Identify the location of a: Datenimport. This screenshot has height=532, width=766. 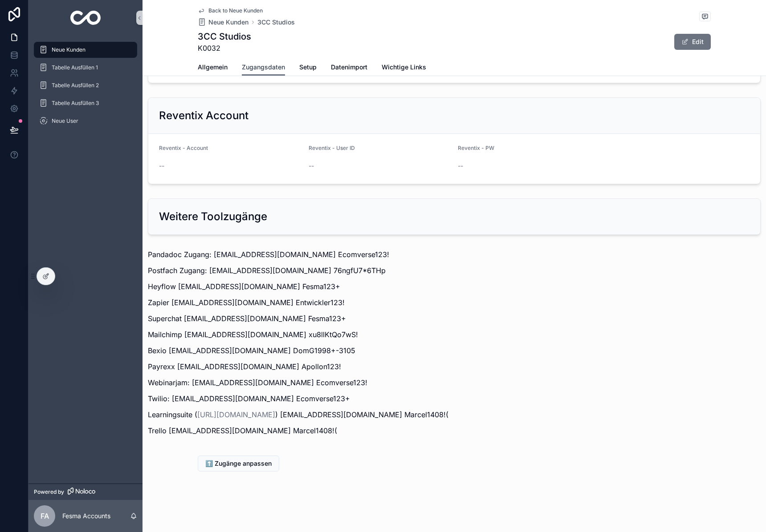
(349, 68).